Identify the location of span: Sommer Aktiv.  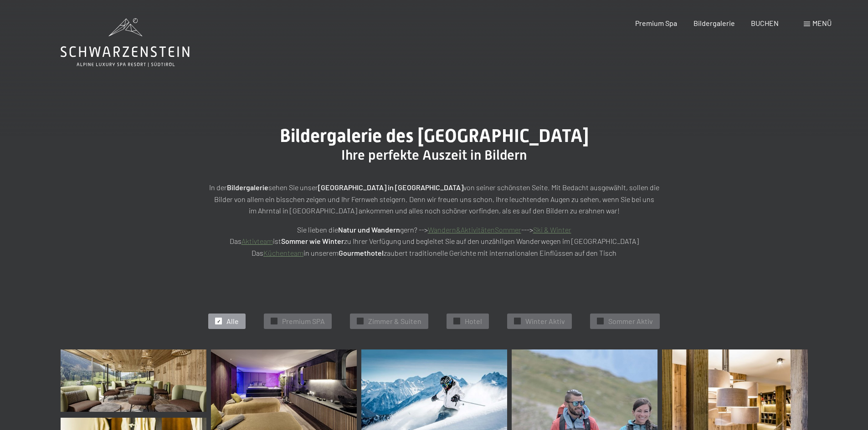
(631, 321).